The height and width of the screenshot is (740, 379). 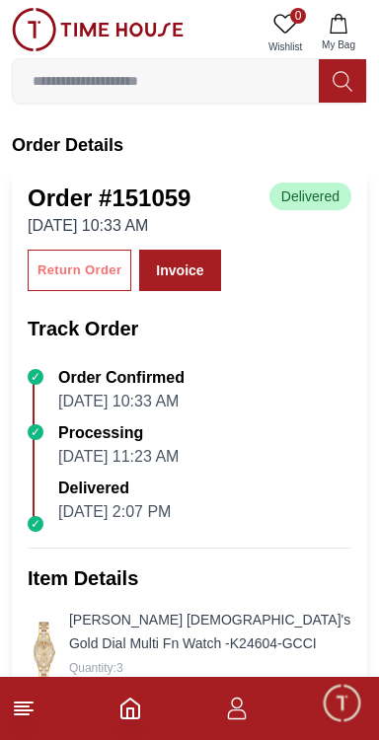 What do you see at coordinates (190, 488) in the screenshot?
I see `div: Find your dream watch—experts ready to assist!` at bounding box center [190, 488].